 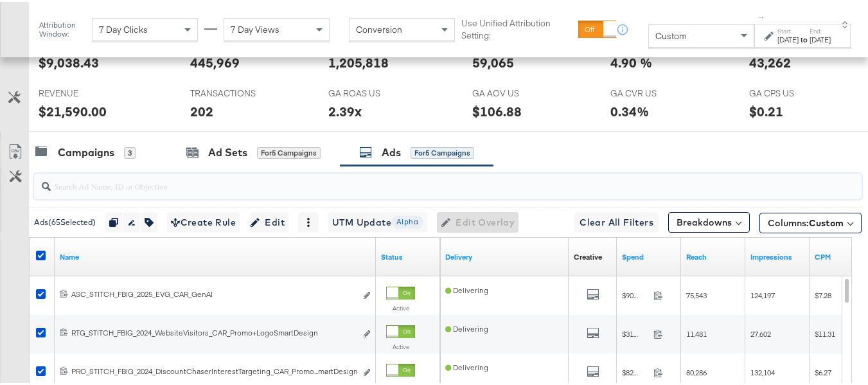 What do you see at coordinates (378, 221) in the screenshot?
I see `span: UTM Update` at bounding box center [378, 221].